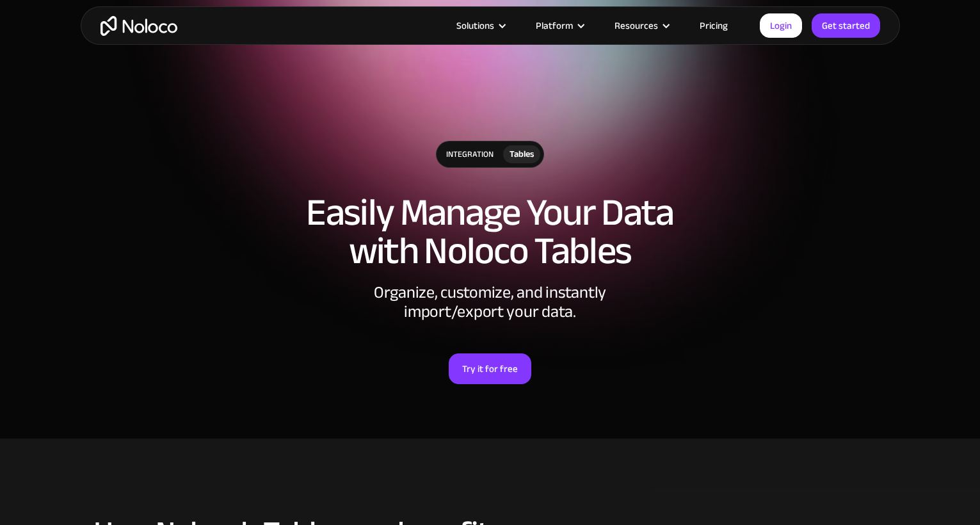  What do you see at coordinates (781, 25) in the screenshot?
I see `a: Login` at bounding box center [781, 25].